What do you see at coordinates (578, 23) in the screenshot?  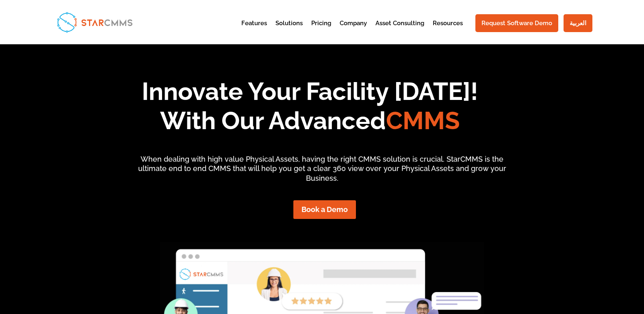 I see `a: العربية` at bounding box center [578, 23].